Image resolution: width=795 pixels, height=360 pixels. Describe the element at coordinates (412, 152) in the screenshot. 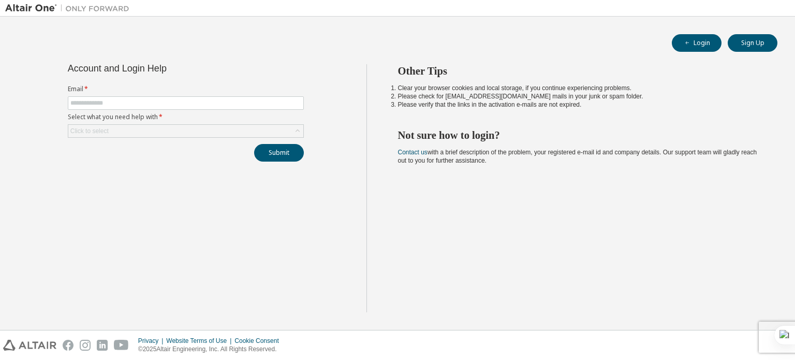

I see `a: Contact us` at that location.